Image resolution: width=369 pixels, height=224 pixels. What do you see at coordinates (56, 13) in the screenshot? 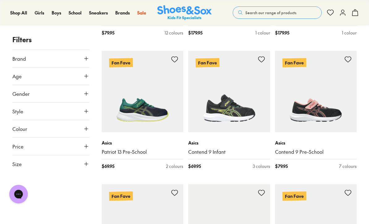
I see `span: Boys` at bounding box center [56, 13].